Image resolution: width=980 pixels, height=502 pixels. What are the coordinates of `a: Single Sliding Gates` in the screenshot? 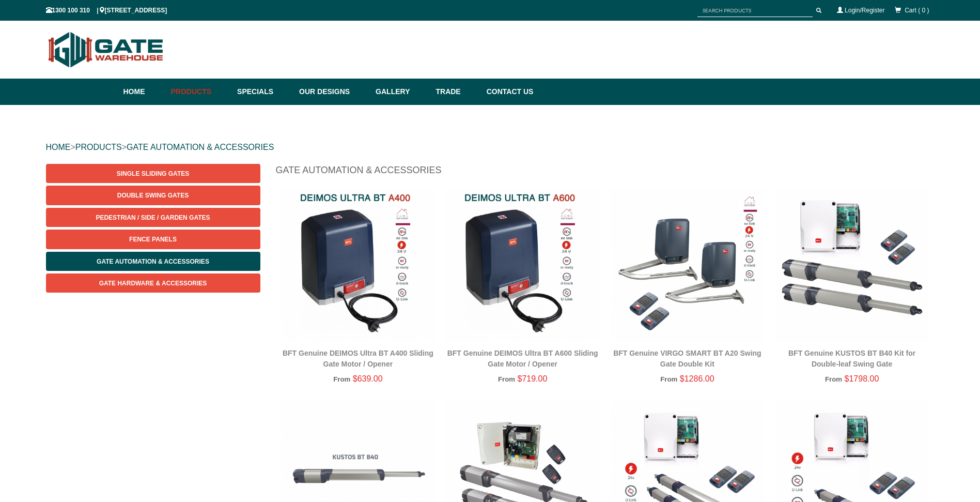 It's located at (153, 173).